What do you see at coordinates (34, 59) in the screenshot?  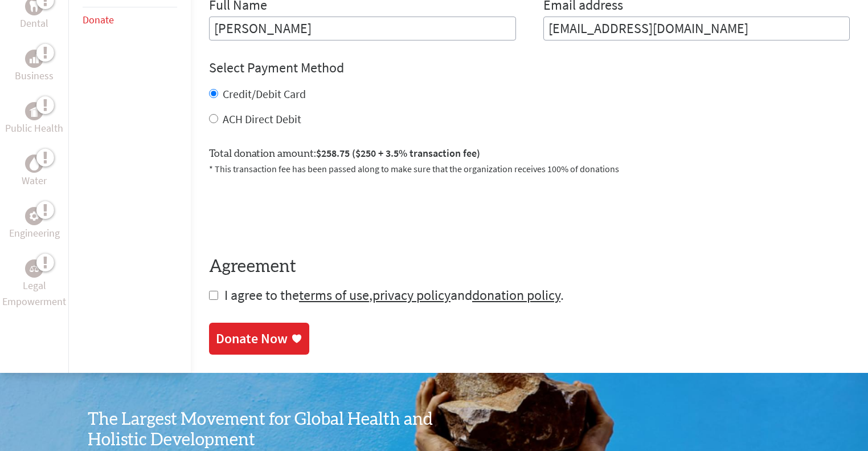 I see `img: Business` at bounding box center [34, 59].